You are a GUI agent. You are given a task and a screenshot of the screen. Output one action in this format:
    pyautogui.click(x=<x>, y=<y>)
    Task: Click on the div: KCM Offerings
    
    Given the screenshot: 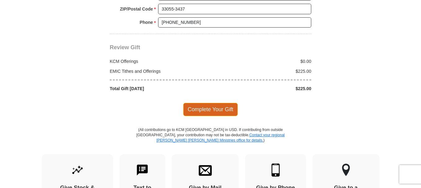 What is the action you would take?
    pyautogui.click(x=159, y=61)
    